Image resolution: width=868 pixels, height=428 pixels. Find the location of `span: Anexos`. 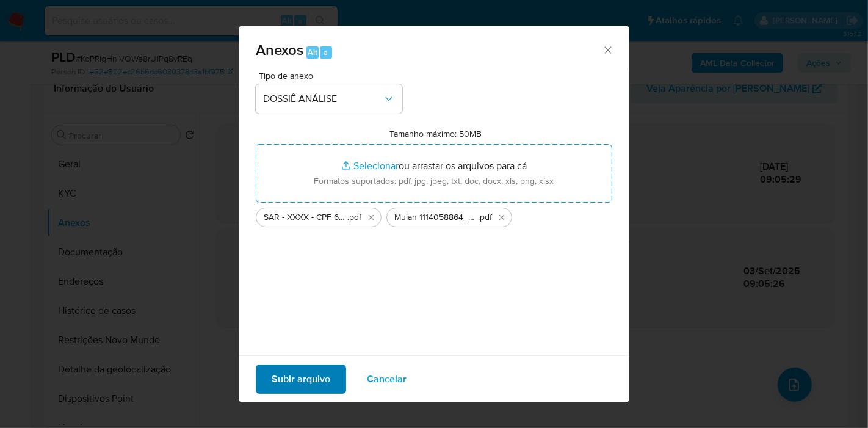

span: Anexos is located at coordinates (280, 49).